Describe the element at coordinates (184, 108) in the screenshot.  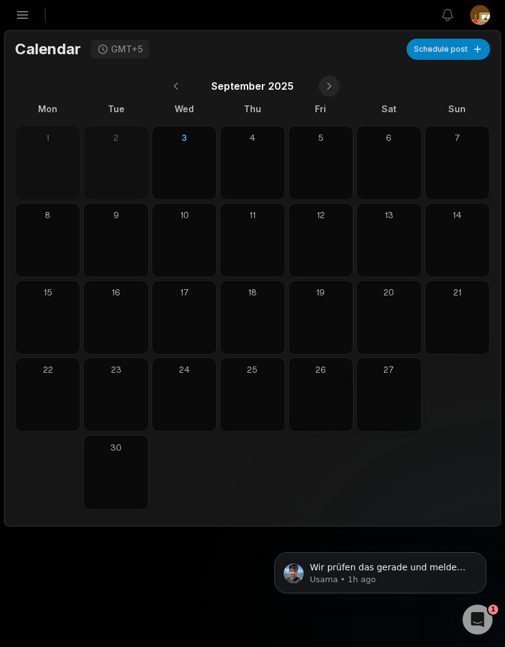
I see `div: Wed` at that location.